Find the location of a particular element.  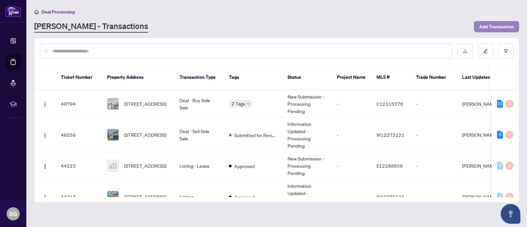

td: Listing is located at coordinates (199, 197).